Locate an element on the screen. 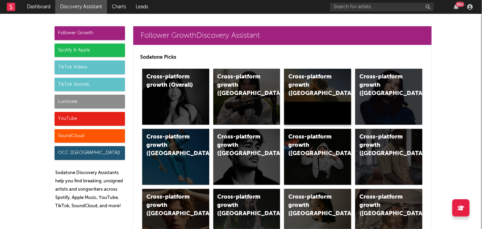 Image resolution: width=482 pixels, height=229 pixels. a: Follower GrowthDiscovery Assistant is located at coordinates (282, 36).